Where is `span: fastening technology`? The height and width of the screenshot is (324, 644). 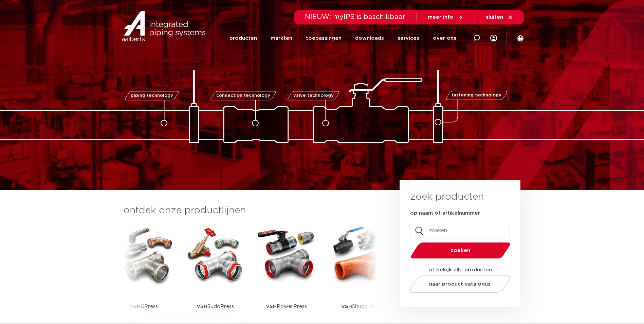
span: fastening technology is located at coordinates (476, 96).